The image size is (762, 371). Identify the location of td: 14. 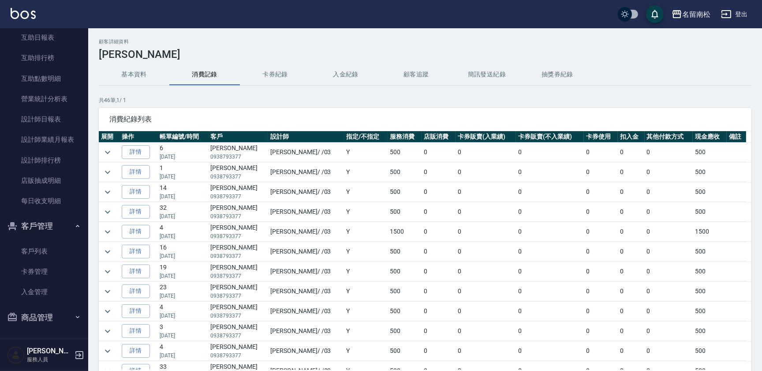
(183, 192).